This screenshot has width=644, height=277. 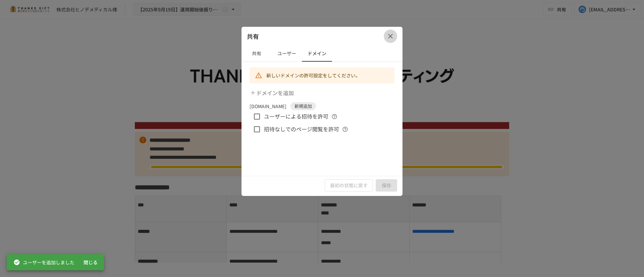 I want to click on button: 共有, so click(x=256, y=54).